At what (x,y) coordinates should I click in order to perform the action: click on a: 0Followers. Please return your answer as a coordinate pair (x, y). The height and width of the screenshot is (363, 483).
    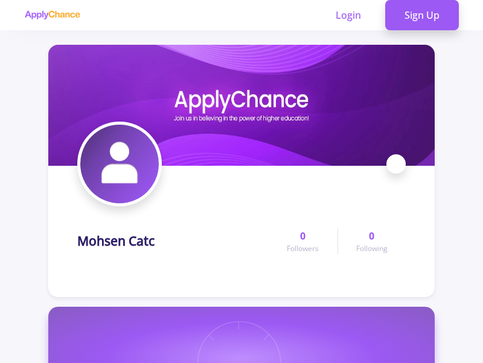
    Looking at the image, I should click on (303, 241).